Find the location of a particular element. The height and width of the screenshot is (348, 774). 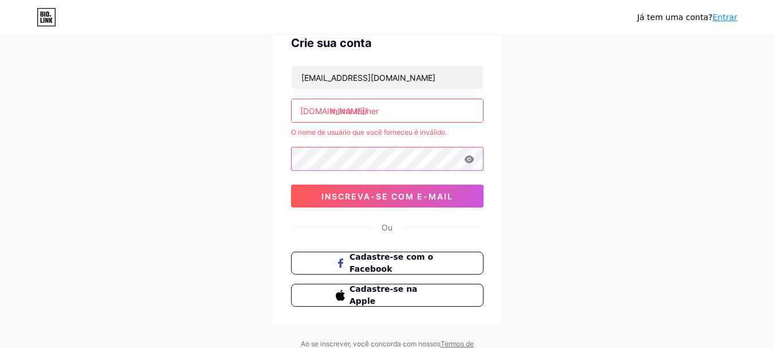

button: Cadastre-se com o Facebook is located at coordinates (388, 263).